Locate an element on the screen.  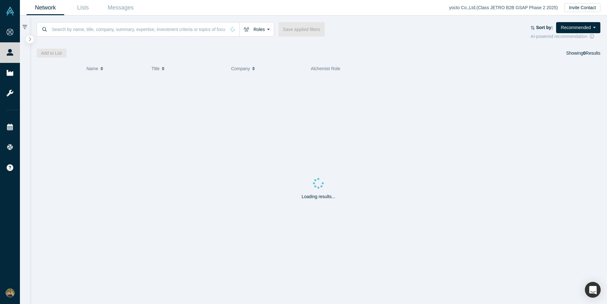
button: Roles is located at coordinates (257, 29).